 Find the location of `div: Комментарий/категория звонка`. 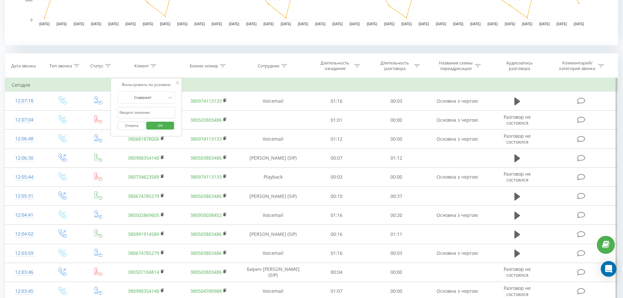

div: Комментарий/категория звонка is located at coordinates (578, 66).